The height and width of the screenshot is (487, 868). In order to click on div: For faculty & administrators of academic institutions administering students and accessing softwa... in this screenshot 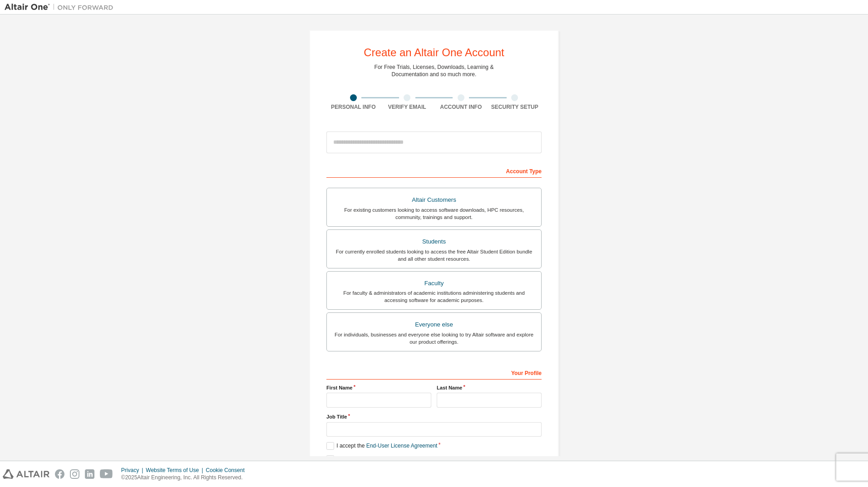, I will do `click(434, 297)`.